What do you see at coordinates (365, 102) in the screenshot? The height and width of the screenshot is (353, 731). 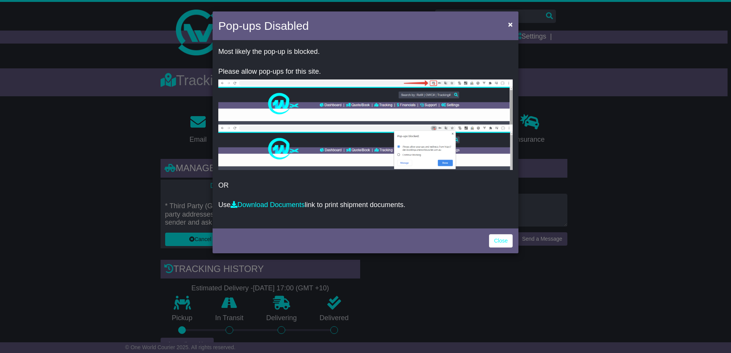 I see `img: allow-popup-1.png` at bounding box center [365, 102].